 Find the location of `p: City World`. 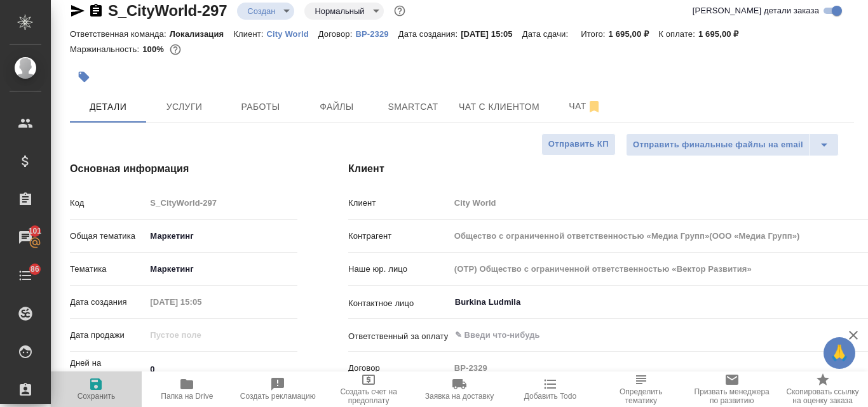

p: City World is located at coordinates (292, 33).